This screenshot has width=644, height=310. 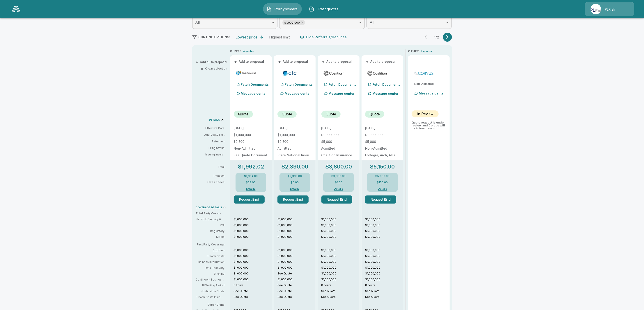 What do you see at coordinates (334, 73) in the screenshot?
I see `img: coalitioncyberadmitted` at bounding box center [334, 73].